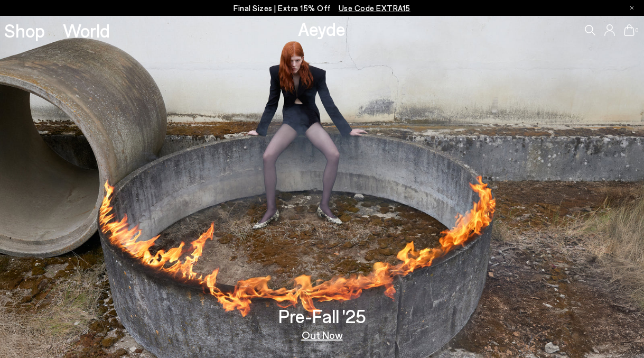  Describe the element at coordinates (321, 28) in the screenshot. I see `a: Aeyde` at that location.